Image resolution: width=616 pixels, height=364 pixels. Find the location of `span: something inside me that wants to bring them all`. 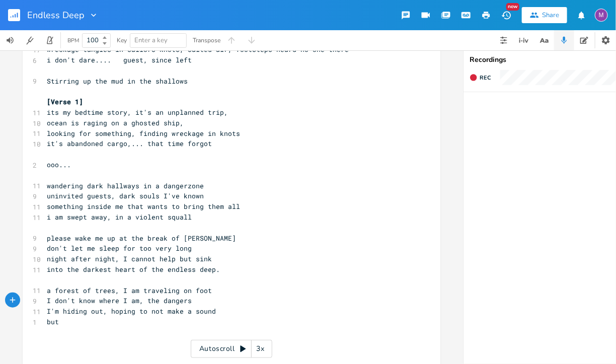

span: something inside me that wants to bring them all is located at coordinates (143, 206).